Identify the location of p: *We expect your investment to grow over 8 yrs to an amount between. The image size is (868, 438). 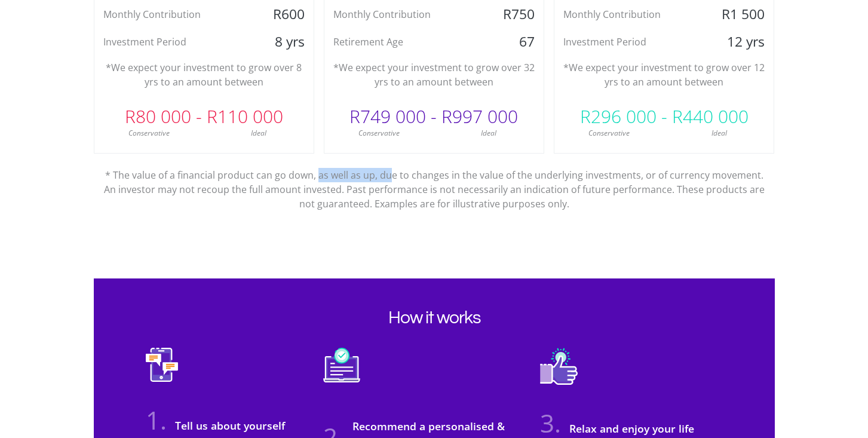
(204, 74).